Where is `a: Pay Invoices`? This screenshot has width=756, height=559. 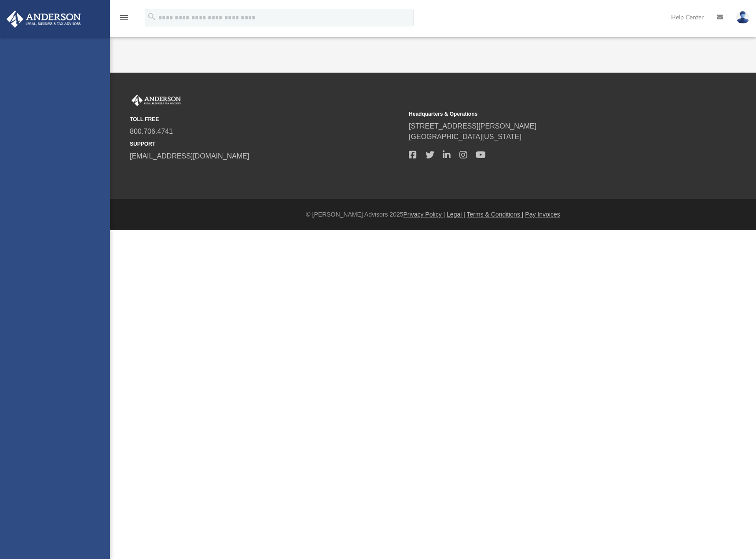 a: Pay Invoices is located at coordinates (543, 214).